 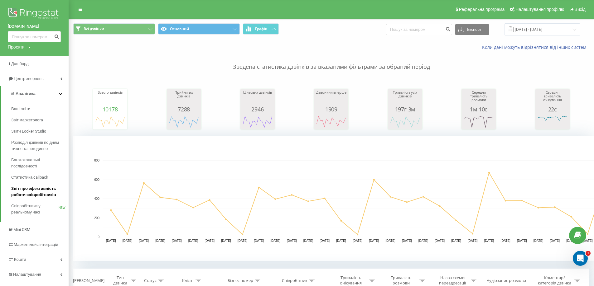 What do you see at coordinates (40, 192) in the screenshot?
I see `a: Звіт про ефективність роботи співробітників` at bounding box center [40, 192].